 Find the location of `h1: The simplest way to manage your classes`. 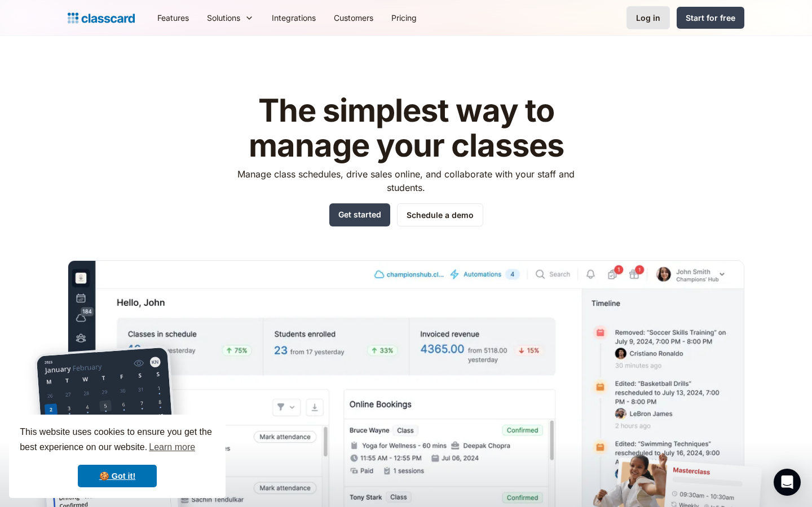

h1: The simplest way to manage your classes is located at coordinates (406, 128).